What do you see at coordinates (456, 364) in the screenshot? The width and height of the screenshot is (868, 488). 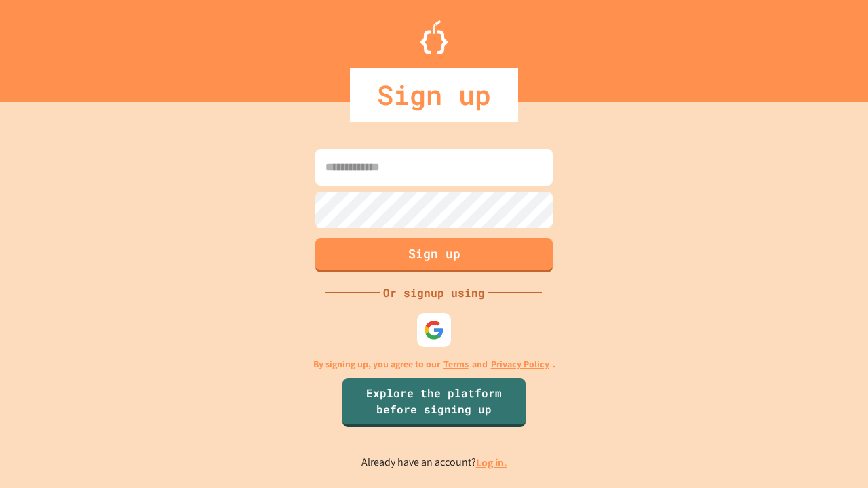 I see `a: Terms` at bounding box center [456, 364].